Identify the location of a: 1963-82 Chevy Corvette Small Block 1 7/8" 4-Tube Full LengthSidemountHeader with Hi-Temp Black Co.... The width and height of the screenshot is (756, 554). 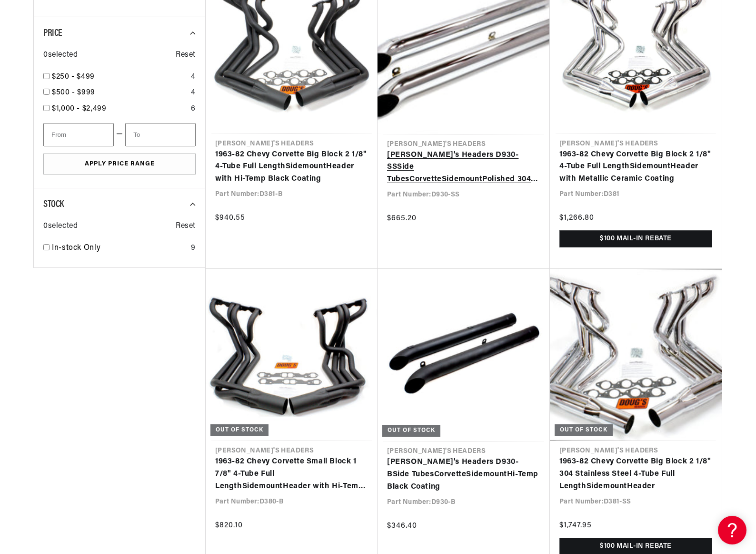
(291, 474).